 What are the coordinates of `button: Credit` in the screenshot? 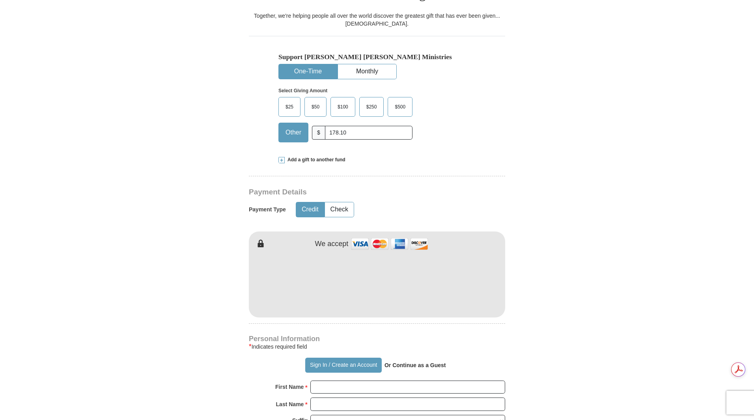 It's located at (310, 209).